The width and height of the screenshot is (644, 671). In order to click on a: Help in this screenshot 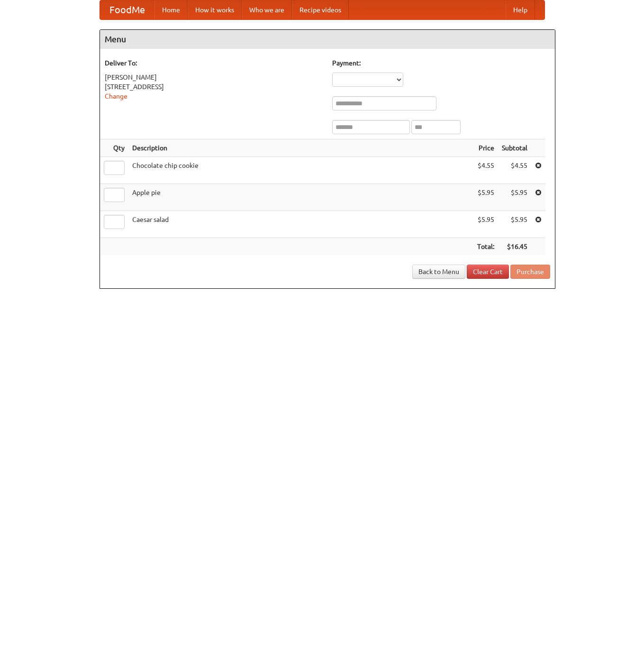, I will do `click(520, 10)`.